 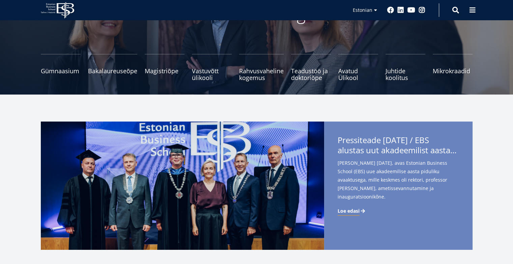 I want to click on a: Loe edasi, so click(x=352, y=211).